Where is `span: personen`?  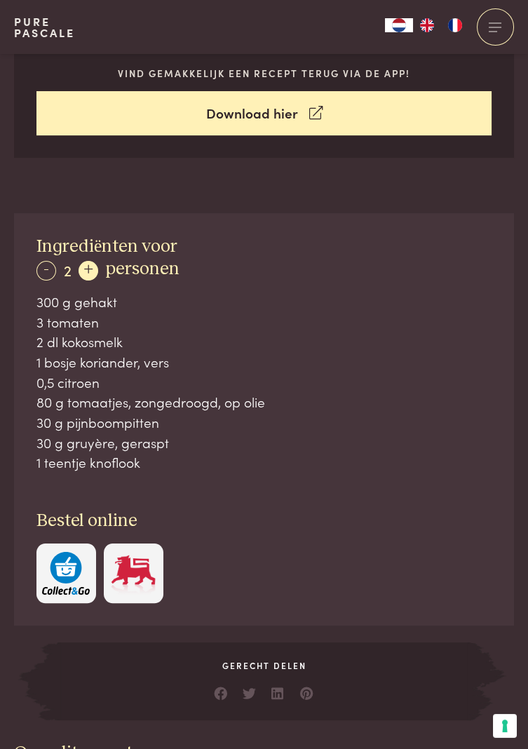
span: personen is located at coordinates (142, 268).